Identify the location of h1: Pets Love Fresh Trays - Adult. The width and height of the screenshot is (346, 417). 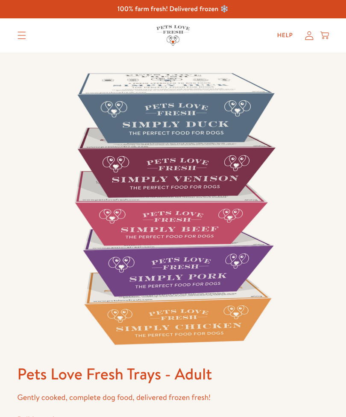
(173, 374).